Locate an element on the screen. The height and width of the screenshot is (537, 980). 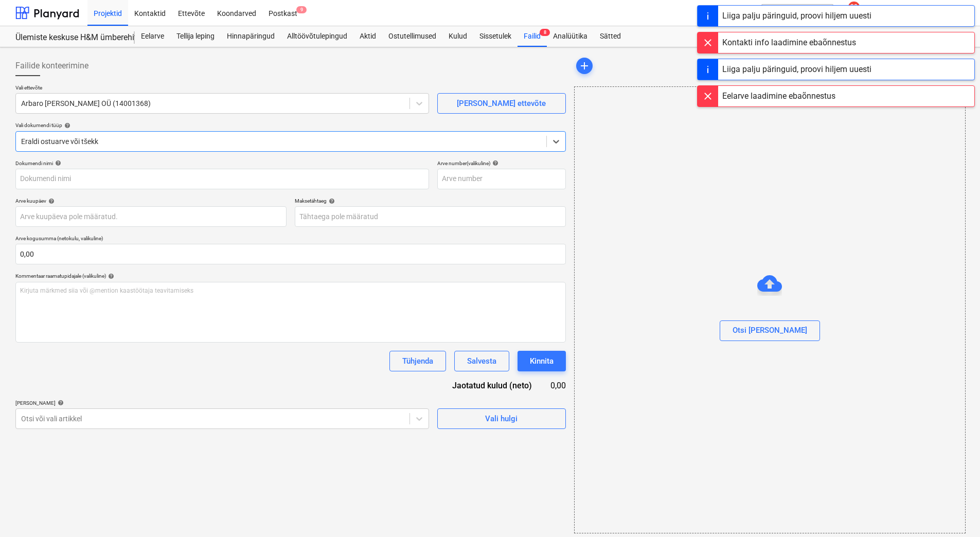
div: Eelarve is located at coordinates (152, 37).